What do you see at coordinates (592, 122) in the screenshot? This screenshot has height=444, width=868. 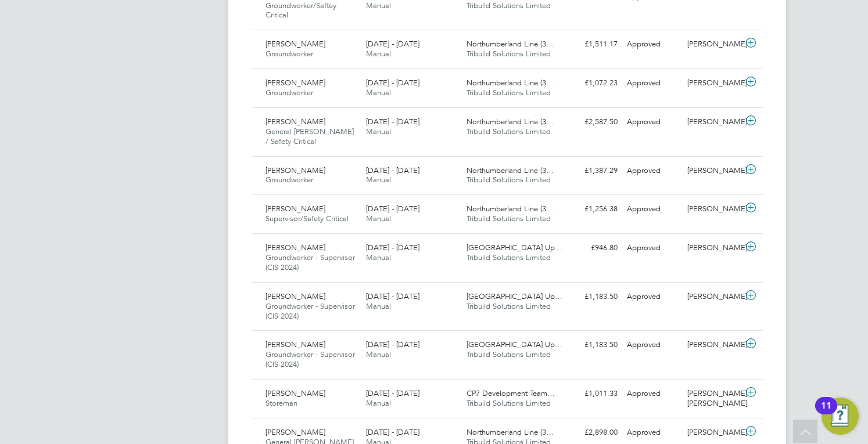 I see `div: £2,587.50` at bounding box center [592, 122].